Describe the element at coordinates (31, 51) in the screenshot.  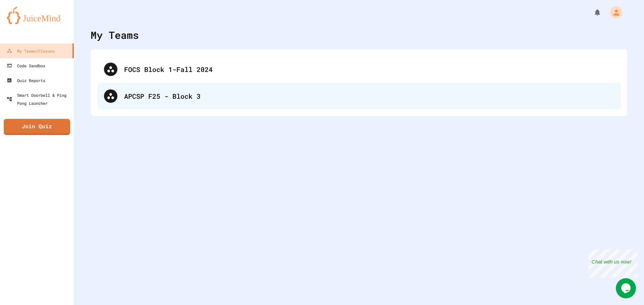
I see `div: My Teams/Classes` at that location.